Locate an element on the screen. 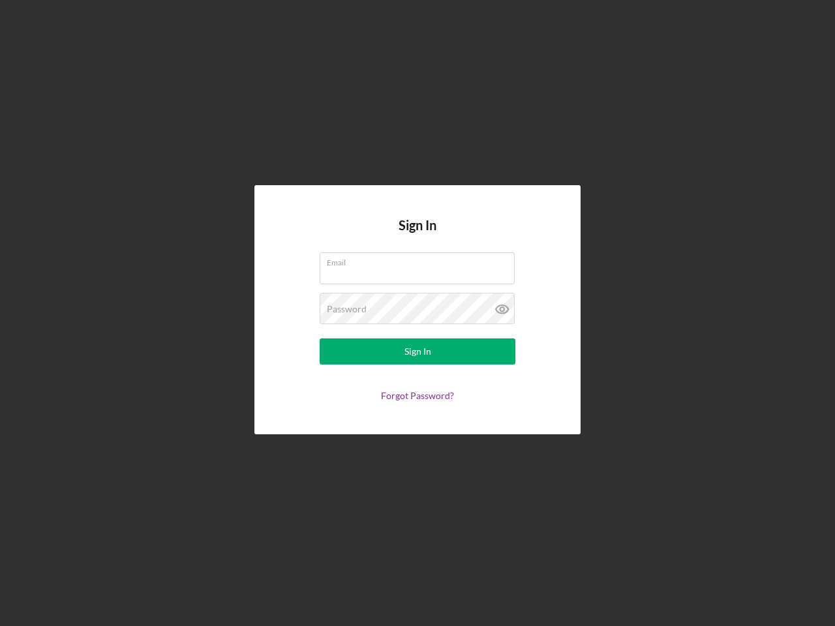  label: Password is located at coordinates (346, 309).